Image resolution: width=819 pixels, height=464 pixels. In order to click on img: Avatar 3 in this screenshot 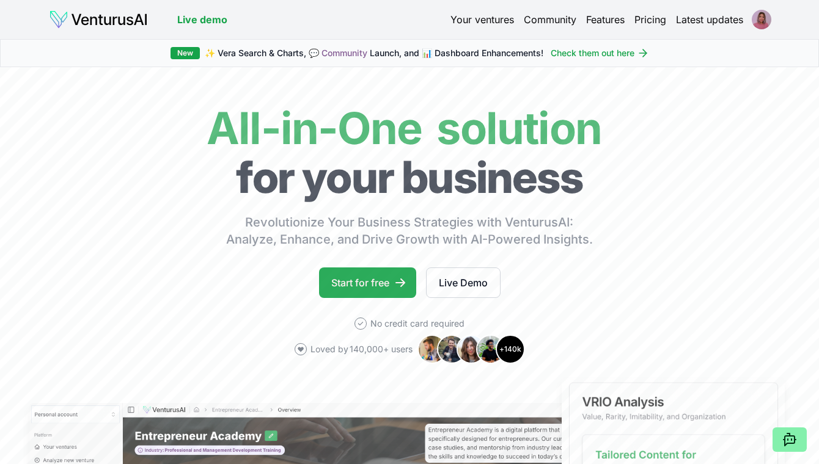, I will do `click(471, 349)`.